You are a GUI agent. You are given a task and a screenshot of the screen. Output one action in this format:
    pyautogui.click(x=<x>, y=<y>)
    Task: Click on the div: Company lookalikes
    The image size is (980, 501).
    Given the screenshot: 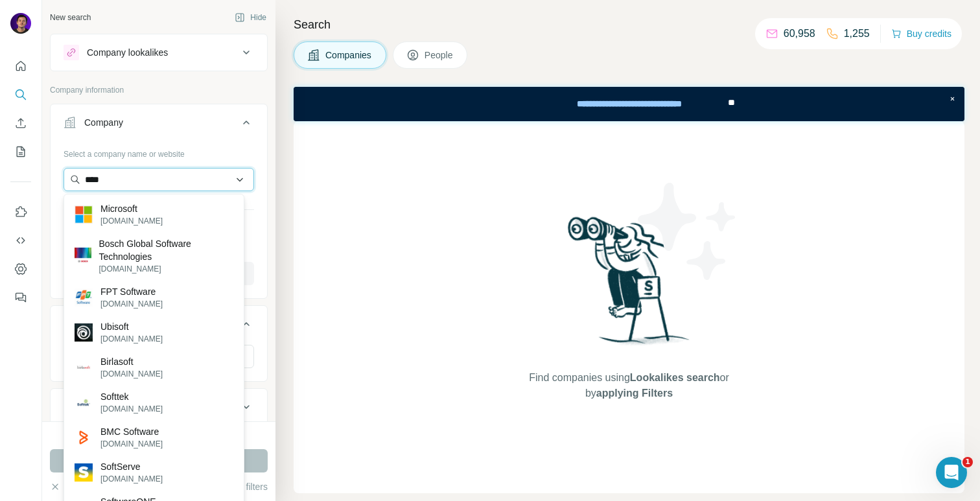 What is the action you would take?
    pyautogui.click(x=127, y=53)
    